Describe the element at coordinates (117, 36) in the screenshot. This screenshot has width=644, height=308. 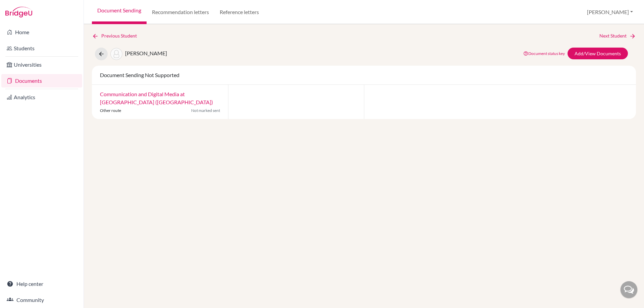
I see `a: Previous Student` at that location.